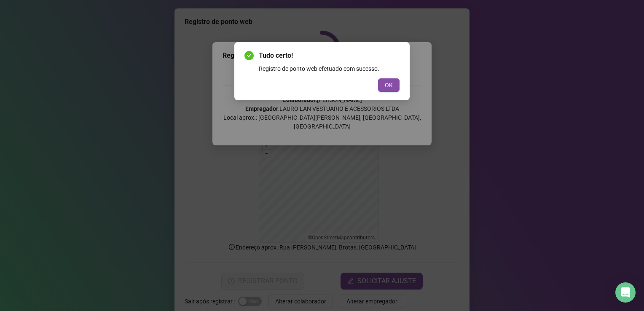 This screenshot has width=644, height=311. I want to click on span: OK, so click(389, 85).